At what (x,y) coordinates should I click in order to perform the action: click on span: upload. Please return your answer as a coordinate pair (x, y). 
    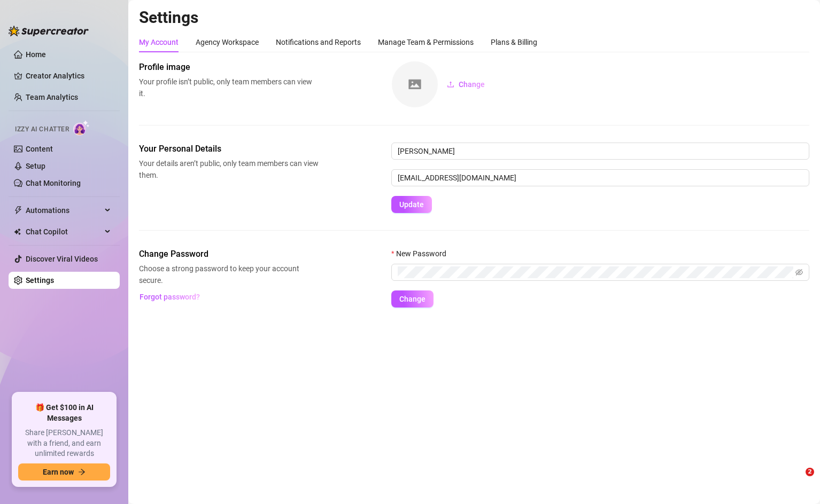
    Looking at the image, I should click on (451, 84).